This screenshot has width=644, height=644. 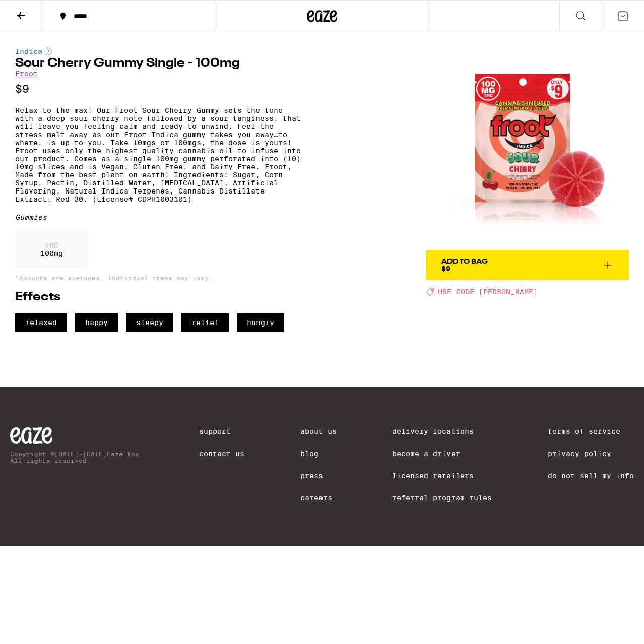 I want to click on a: Privacy Policy, so click(x=591, y=454).